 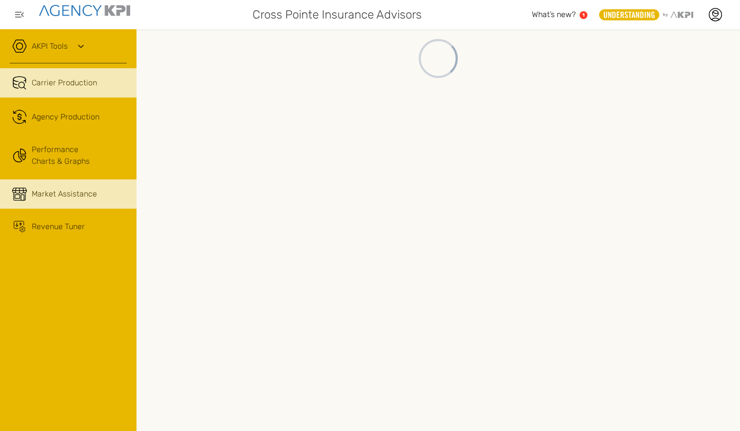 I want to click on span: Market Assistance, so click(x=64, y=194).